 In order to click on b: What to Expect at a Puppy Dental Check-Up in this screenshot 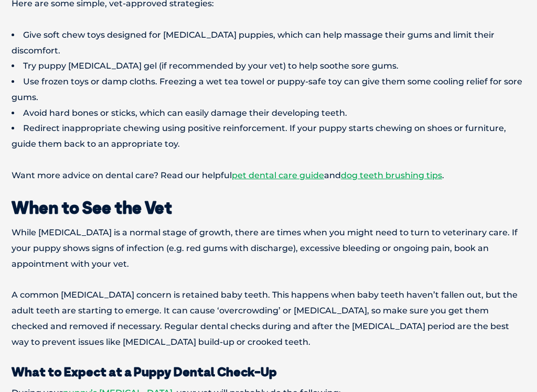, I will do `click(144, 372)`.